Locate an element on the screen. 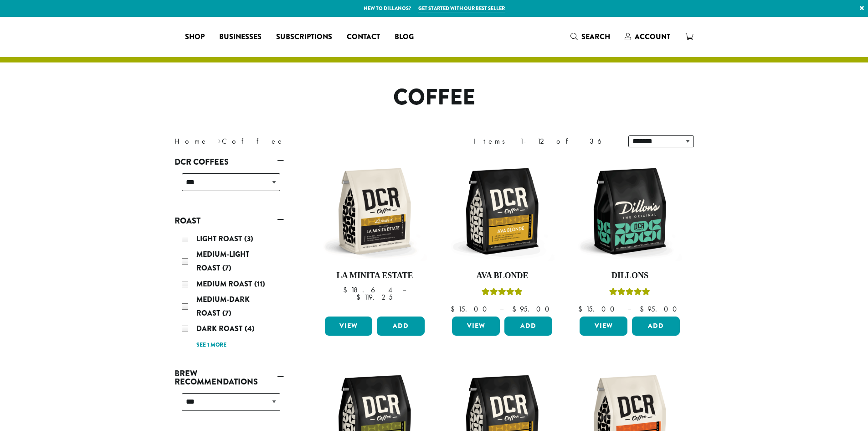 The image size is (868, 431). nav: Breadcrumb is located at coordinates (298, 142).